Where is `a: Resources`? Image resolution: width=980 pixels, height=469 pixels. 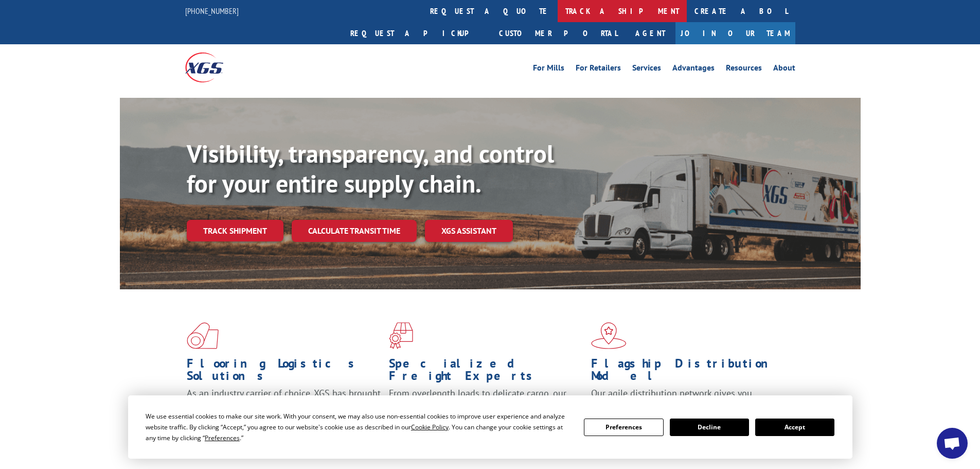 a: Resources is located at coordinates (744, 69).